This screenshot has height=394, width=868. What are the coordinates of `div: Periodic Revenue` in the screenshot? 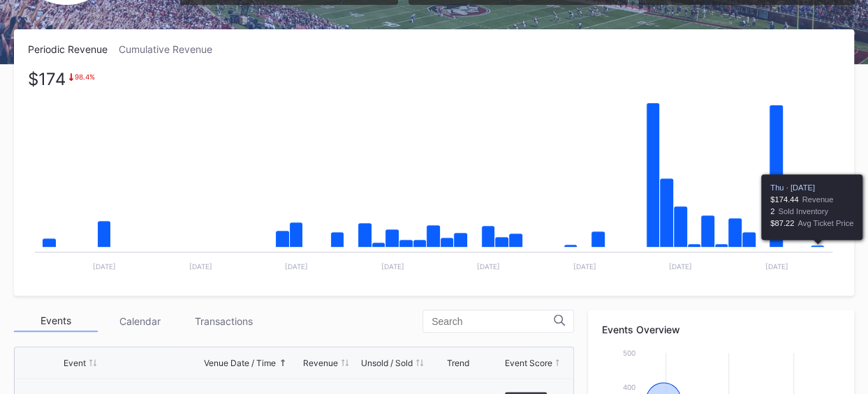 It's located at (73, 49).